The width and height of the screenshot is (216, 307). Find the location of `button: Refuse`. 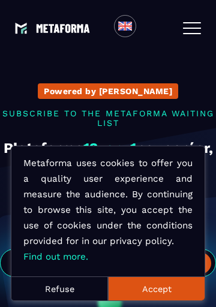

button: Refuse is located at coordinates (59, 288).